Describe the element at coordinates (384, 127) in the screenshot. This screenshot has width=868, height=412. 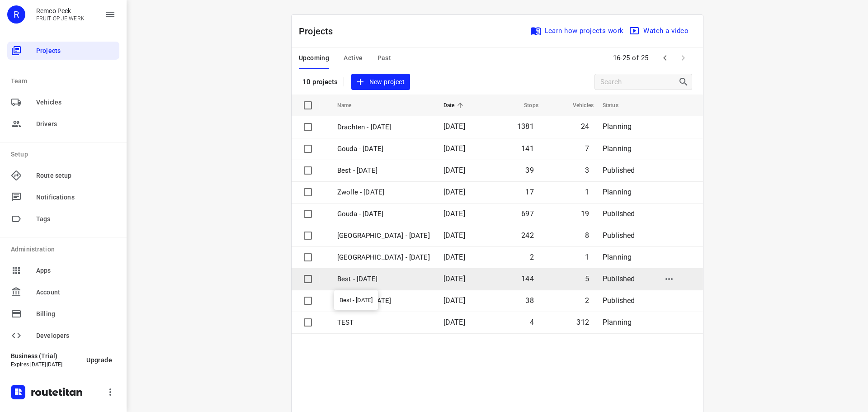
I see `p: Drachten - Monday` at that location.